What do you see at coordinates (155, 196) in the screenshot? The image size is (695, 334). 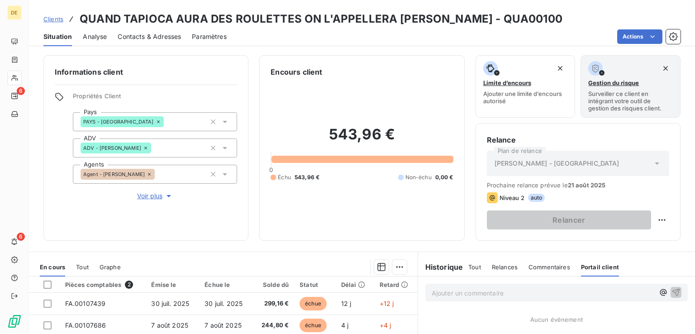 I see `button: Voir plus` at bounding box center [155, 196].